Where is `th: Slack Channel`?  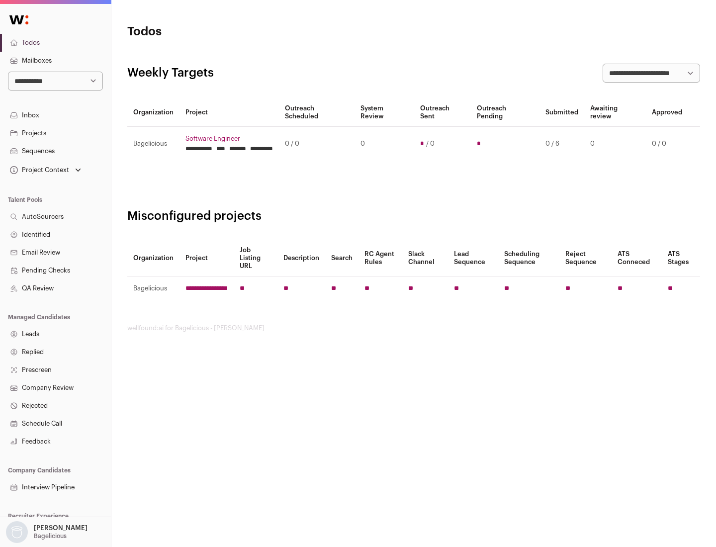 th: Slack Channel is located at coordinates (425, 258).